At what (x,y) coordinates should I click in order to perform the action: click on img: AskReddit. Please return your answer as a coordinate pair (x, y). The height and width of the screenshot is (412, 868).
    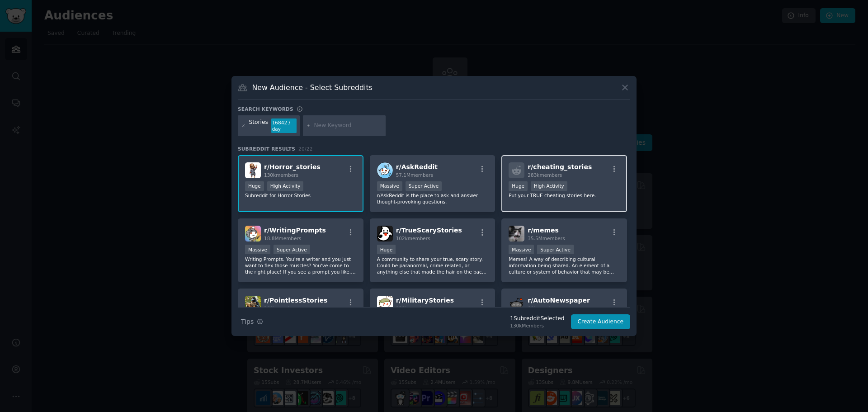
    Looking at the image, I should click on (385, 170).